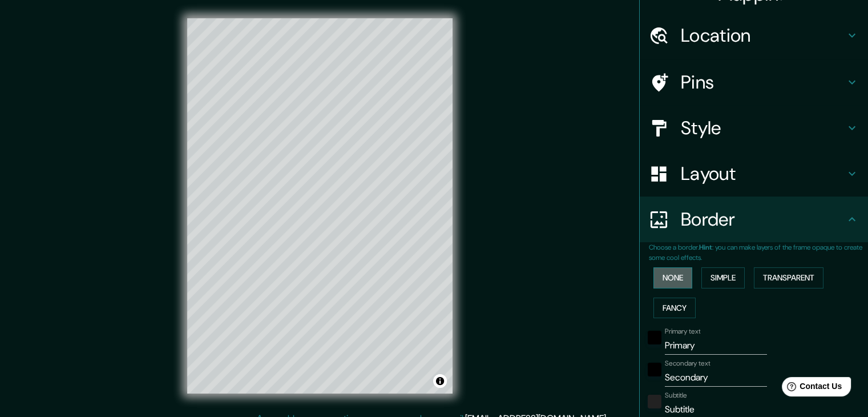 This screenshot has height=417, width=868. I want to click on div: Border, so click(754, 219).